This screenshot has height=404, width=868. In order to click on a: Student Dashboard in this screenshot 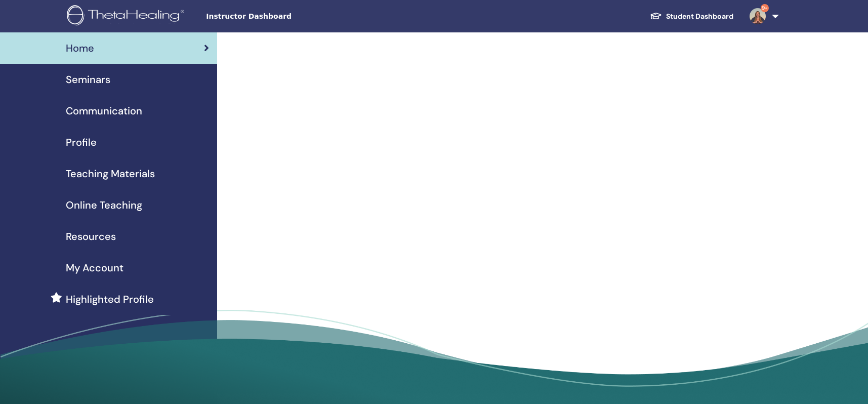, I will do `click(691, 16)`.